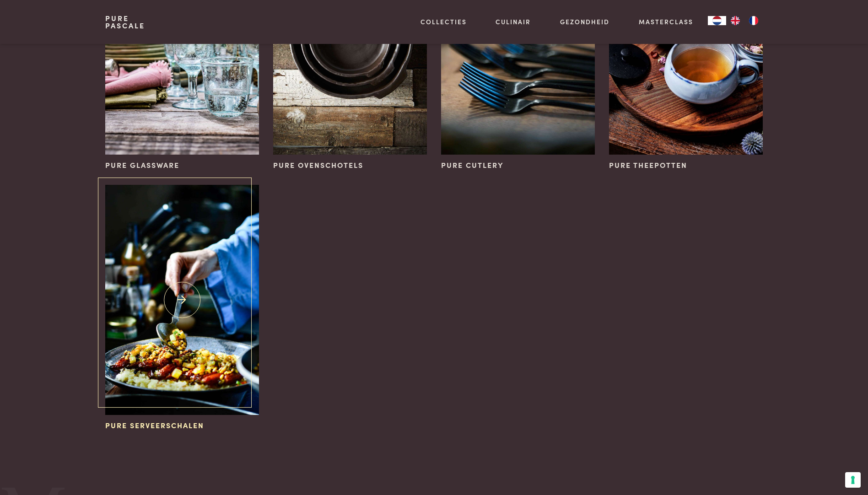 The width and height of the screenshot is (868, 495). Describe the element at coordinates (717, 20) in the screenshot. I see `a: NL` at that location.